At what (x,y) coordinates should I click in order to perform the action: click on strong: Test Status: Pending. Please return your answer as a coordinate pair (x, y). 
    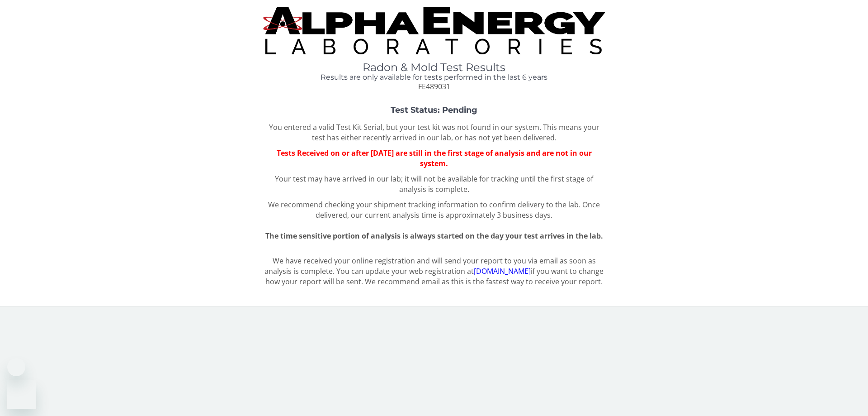
    Looking at the image, I should click on (434, 110).